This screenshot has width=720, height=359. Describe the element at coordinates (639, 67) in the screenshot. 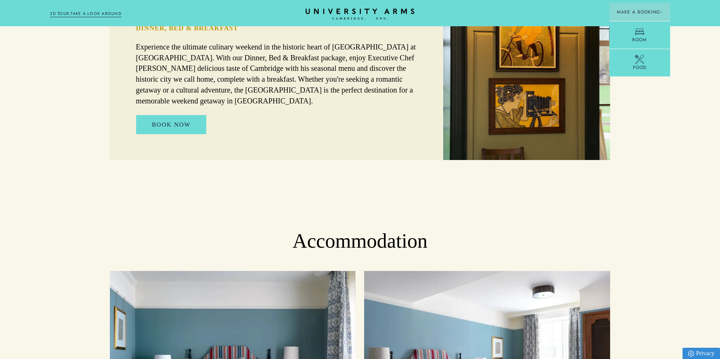

I see `span: Food` at that location.